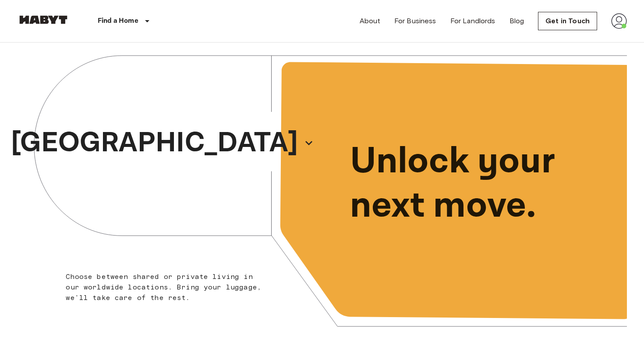 This screenshot has height=350, width=644. Describe the element at coordinates (517, 21) in the screenshot. I see `a: Blog` at that location.